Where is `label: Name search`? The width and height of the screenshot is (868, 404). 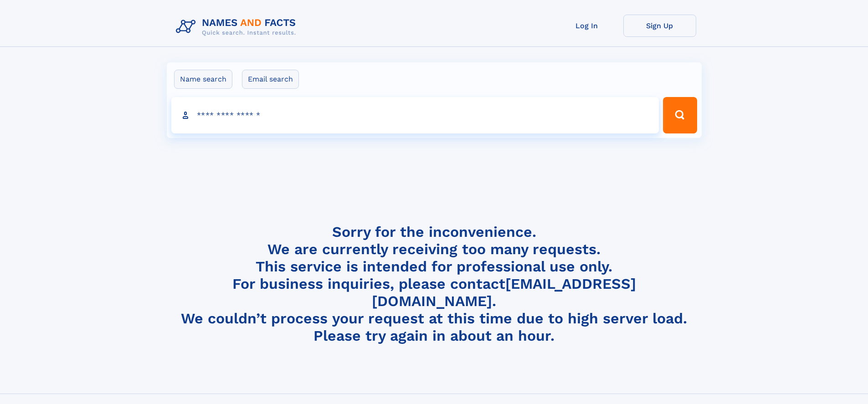 label: Name search is located at coordinates (203, 79).